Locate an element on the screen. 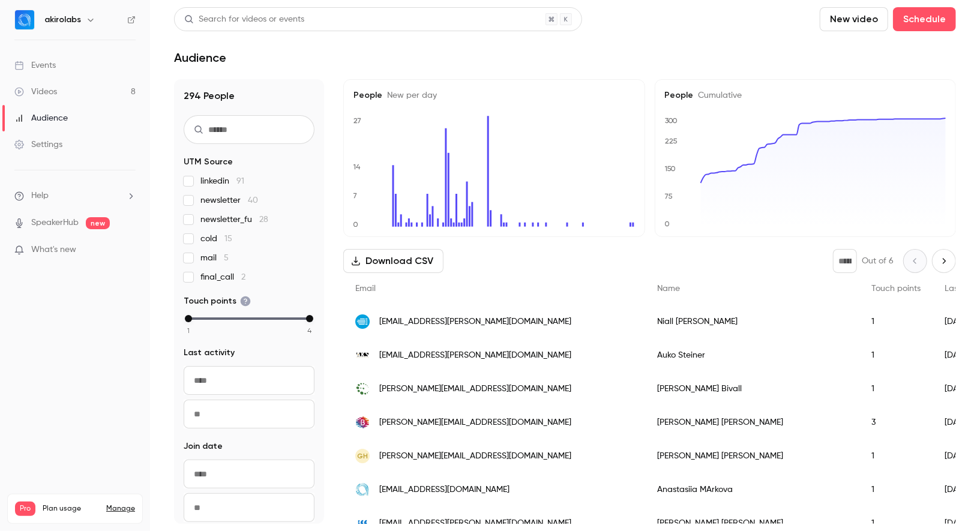  span: Pro is located at coordinates (25, 509).